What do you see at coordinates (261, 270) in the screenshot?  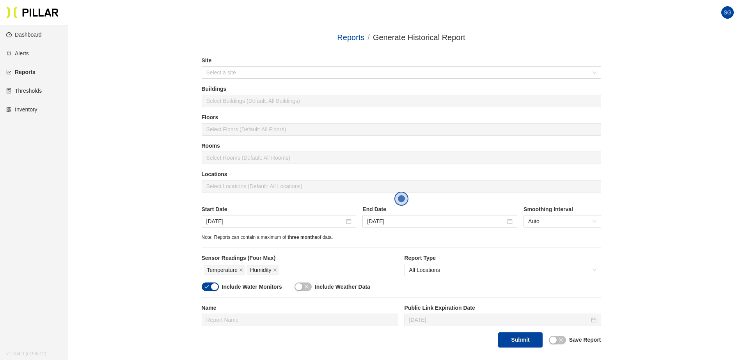 I see `span: Humidity` at bounding box center [261, 270].